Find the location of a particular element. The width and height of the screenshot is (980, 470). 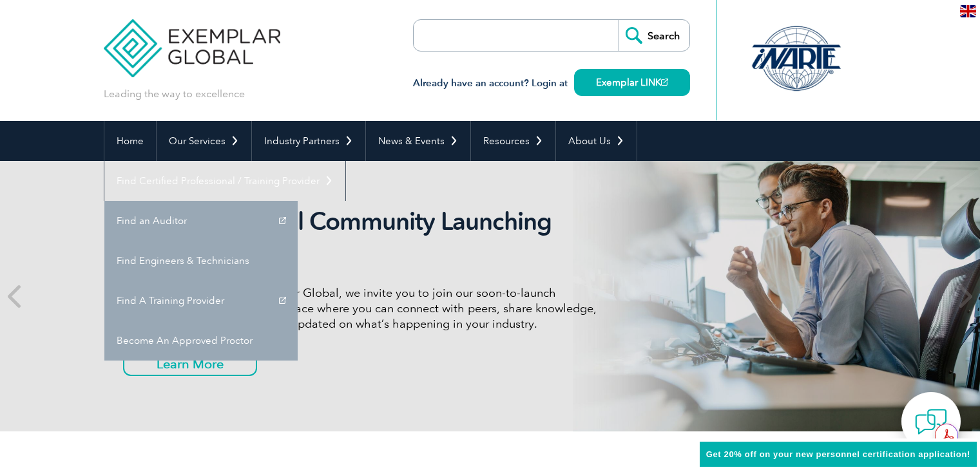

a: About Us is located at coordinates (596, 141).